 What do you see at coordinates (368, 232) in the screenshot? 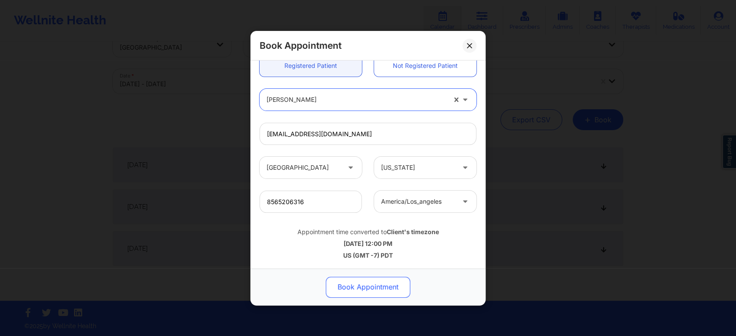
I see `div: Appointment time converted to` at bounding box center [368, 232].